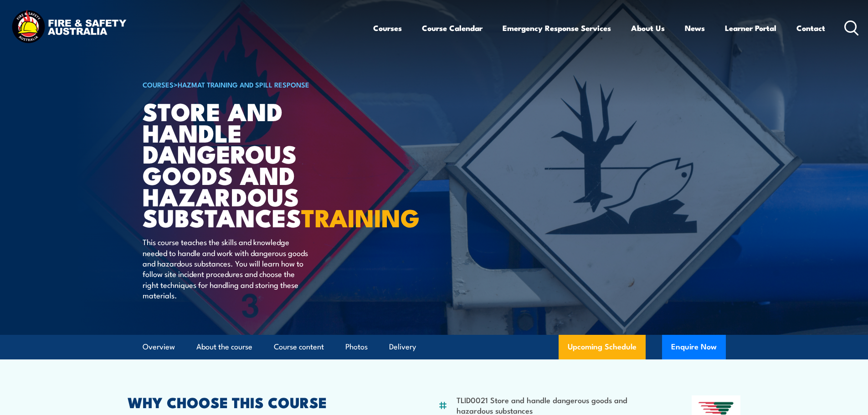  I want to click on a: HAZMAT Training and Spill Response, so click(243, 84).